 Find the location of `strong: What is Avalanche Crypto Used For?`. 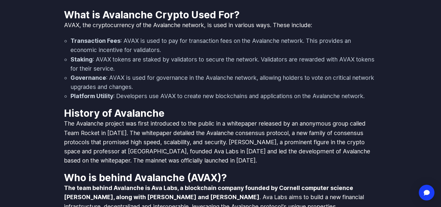

strong: What is Avalanche Crypto Used For? is located at coordinates (152, 15).